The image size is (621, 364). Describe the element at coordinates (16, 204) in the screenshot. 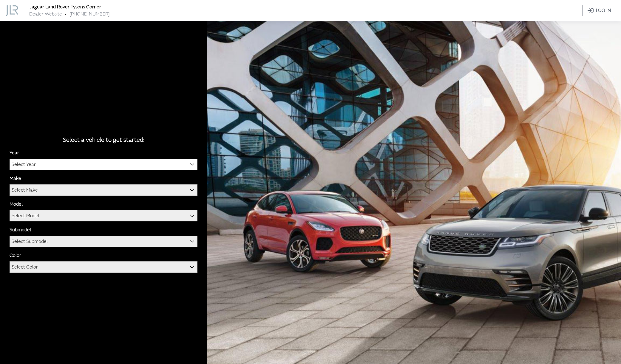

I see `label: Model` at that location.